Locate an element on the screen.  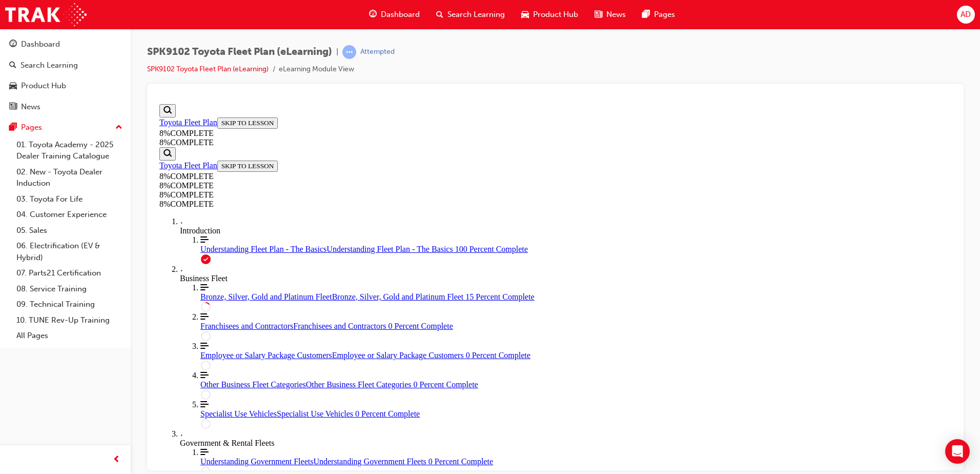
span: Other Business Fleet Categories is located at coordinates (98, 284).